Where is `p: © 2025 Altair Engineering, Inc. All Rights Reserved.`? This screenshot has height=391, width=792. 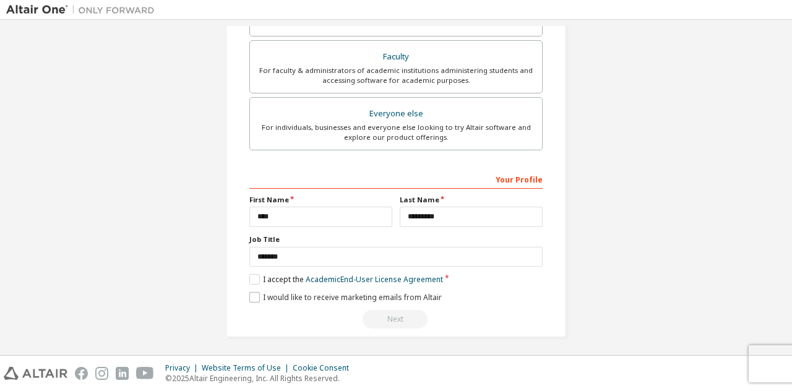 p: © 2025 Altair Engineering, Inc. All Rights Reserved. is located at coordinates (261, 378).